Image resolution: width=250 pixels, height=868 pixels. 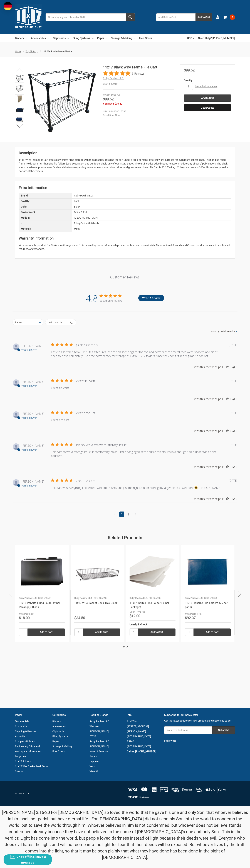 What do you see at coordinates (152, 571) in the screenshot?
I see `img: 11x17 White Filing Folder ( 6 per Package)` at bounding box center [152, 571].